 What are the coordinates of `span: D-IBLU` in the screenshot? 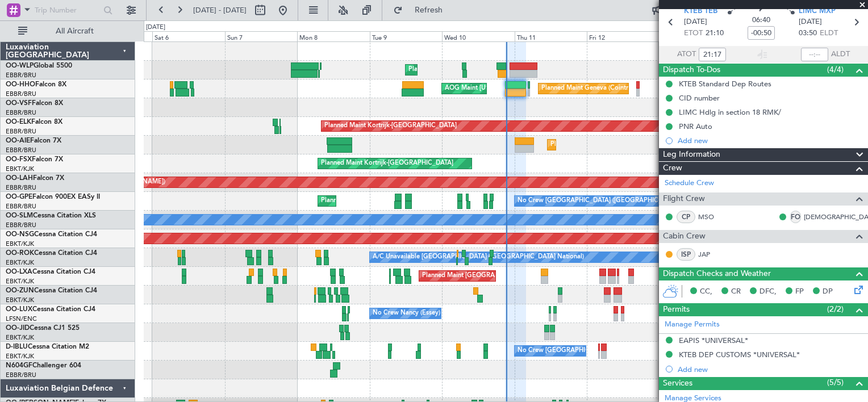 It's located at (17, 347).